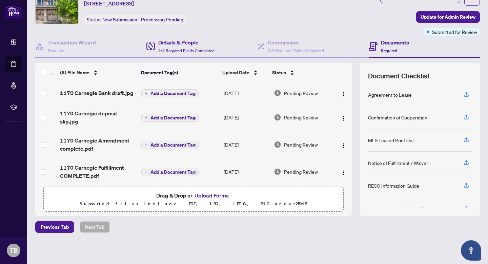  I want to click on img: logo, so click(14, 11).